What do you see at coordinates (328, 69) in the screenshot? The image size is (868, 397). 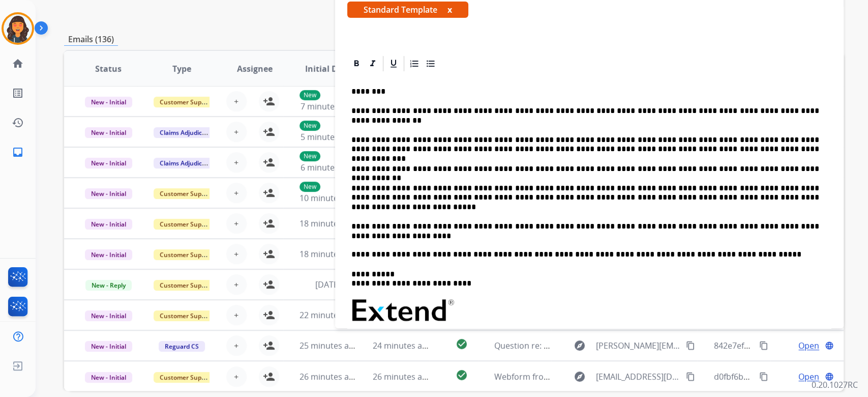 I see `span: Initial Date` at bounding box center [328, 69].